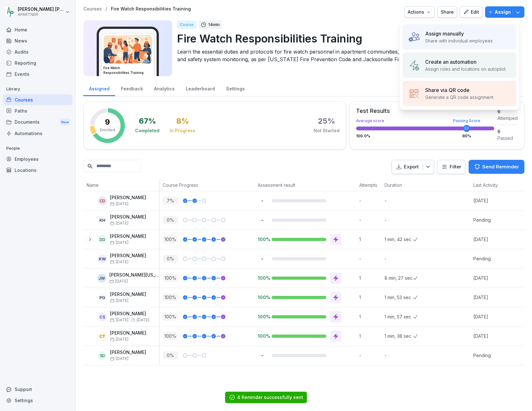 The height and width of the screenshot is (411, 532). I want to click on h3: Fire Watch Responsibilities Training, so click(128, 70).